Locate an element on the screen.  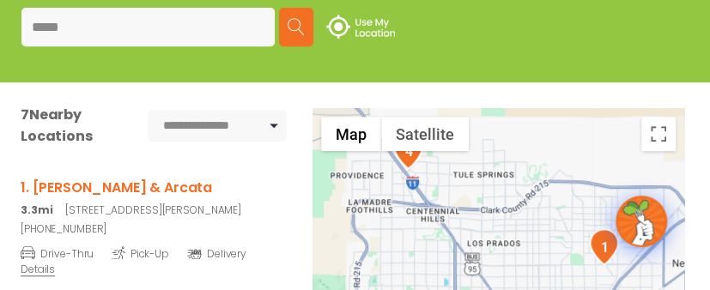
img: wpChatIcon is located at coordinates (641, 221).